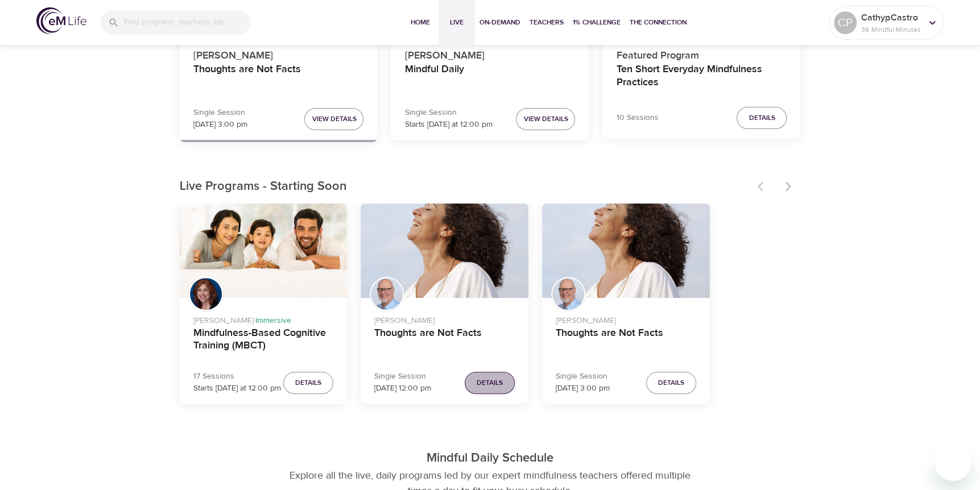 The width and height of the screenshot is (980, 490). I want to click on p: 36 Mindful Minutes, so click(892, 29).